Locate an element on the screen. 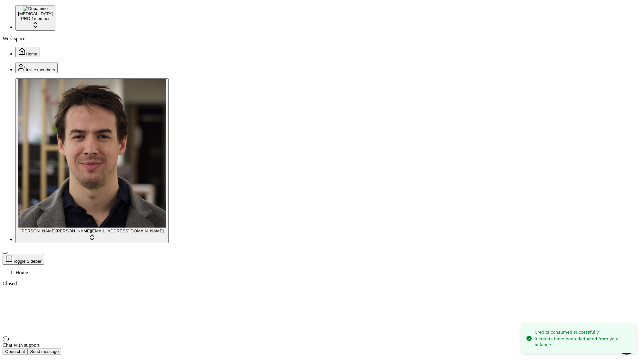  div: 8 credits have been deducted from your balance. is located at coordinates (583, 342).